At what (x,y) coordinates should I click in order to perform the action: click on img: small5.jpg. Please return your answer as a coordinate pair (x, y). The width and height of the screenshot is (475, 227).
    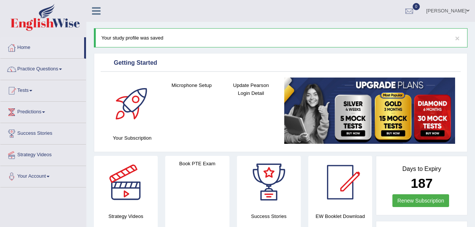
    Looking at the image, I should click on (370, 110).